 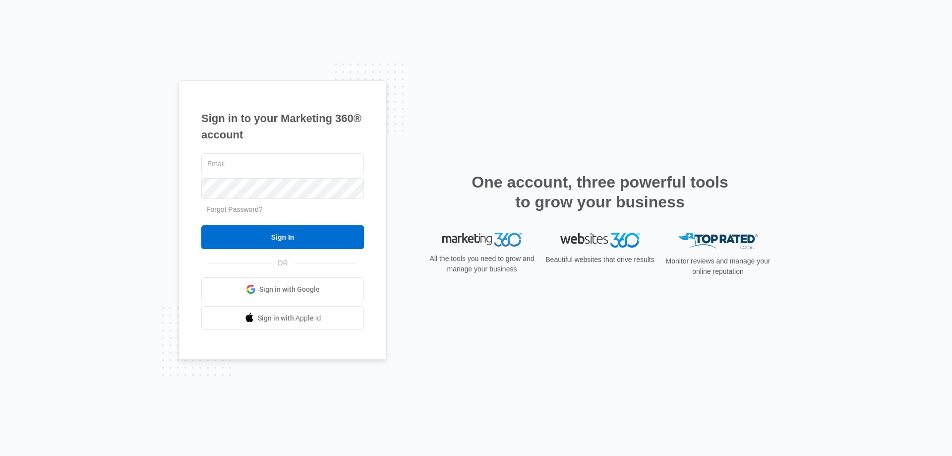 I want to click on span: Sign in with Apple Id, so click(x=290, y=318).